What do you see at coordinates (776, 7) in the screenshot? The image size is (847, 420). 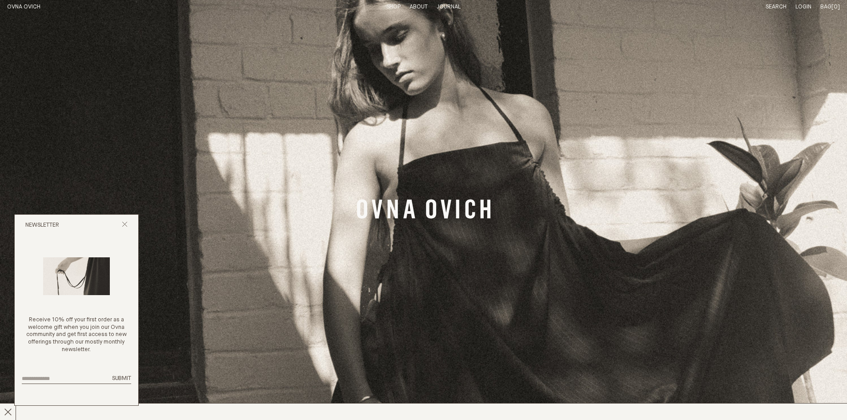 I see `a: Search` at bounding box center [776, 7].